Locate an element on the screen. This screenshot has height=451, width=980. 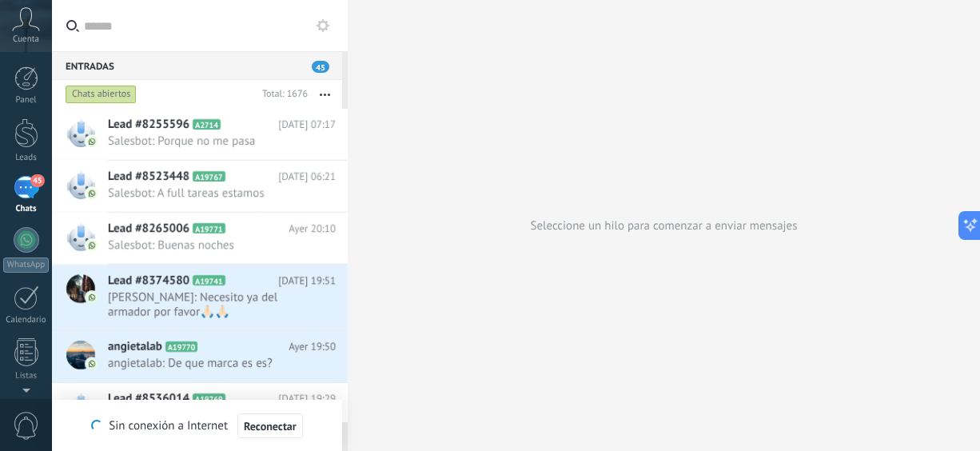
div: Entradas is located at coordinates (196, 66).